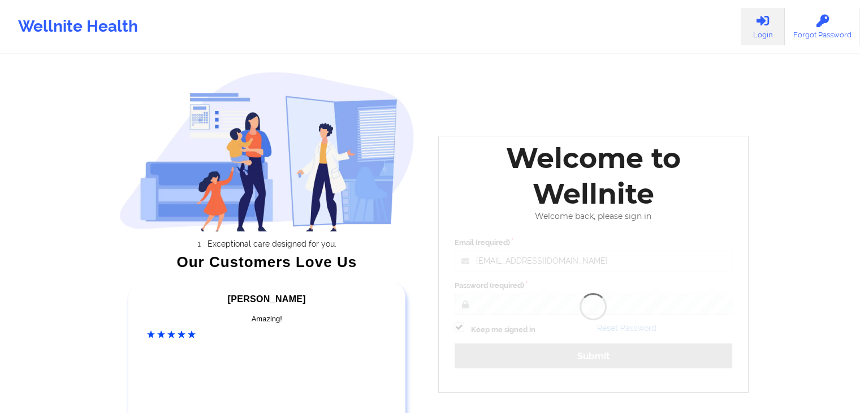 The width and height of the screenshot is (860, 413). I want to click on a: Login, so click(763, 27).